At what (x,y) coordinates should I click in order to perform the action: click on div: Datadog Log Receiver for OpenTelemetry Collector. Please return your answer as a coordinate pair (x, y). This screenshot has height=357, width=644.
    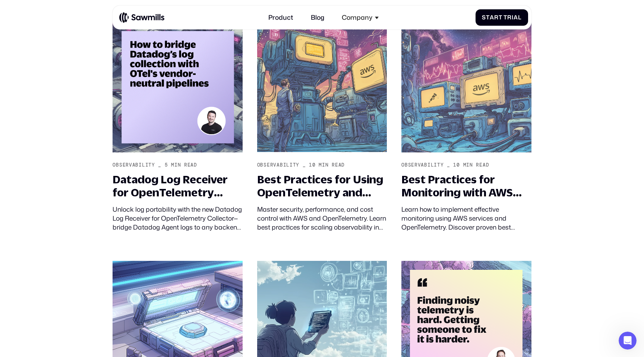
    Looking at the image, I should click on (177, 186).